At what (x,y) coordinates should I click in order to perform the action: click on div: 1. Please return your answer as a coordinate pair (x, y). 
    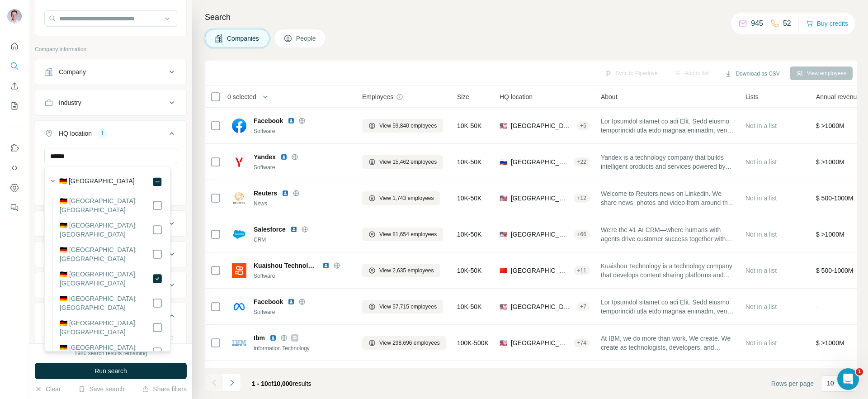
    Looking at the image, I should click on (102, 134).